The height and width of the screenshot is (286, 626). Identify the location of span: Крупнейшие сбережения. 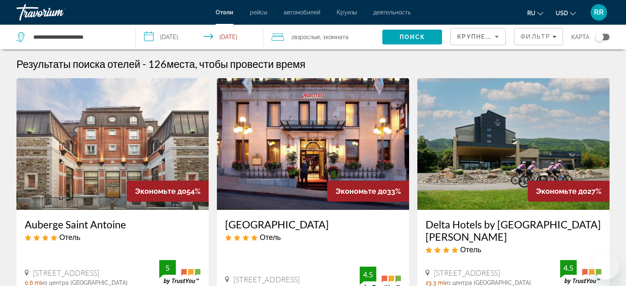
(507, 37).